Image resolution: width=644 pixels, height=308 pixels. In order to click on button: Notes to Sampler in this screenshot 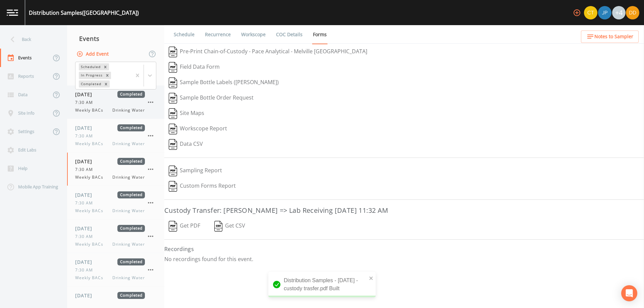, I will do `click(610, 36)`.